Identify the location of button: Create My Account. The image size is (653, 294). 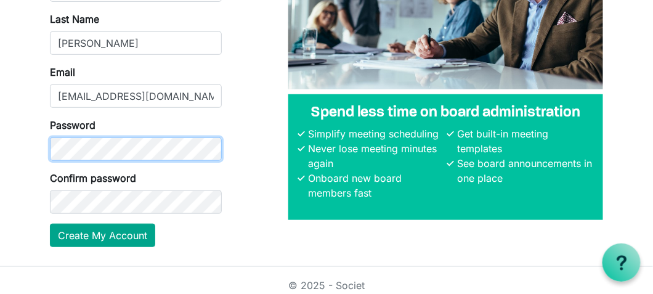
(102, 235).